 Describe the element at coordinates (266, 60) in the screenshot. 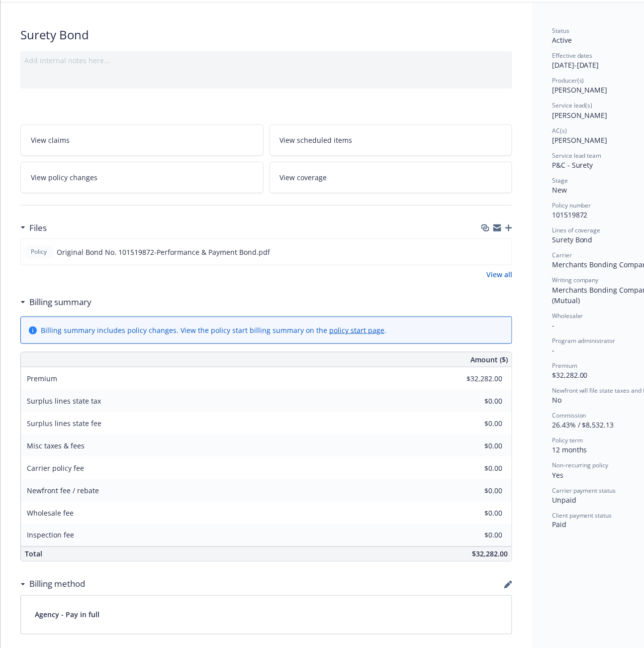

I see `div: Add internal notes here...` at that location.